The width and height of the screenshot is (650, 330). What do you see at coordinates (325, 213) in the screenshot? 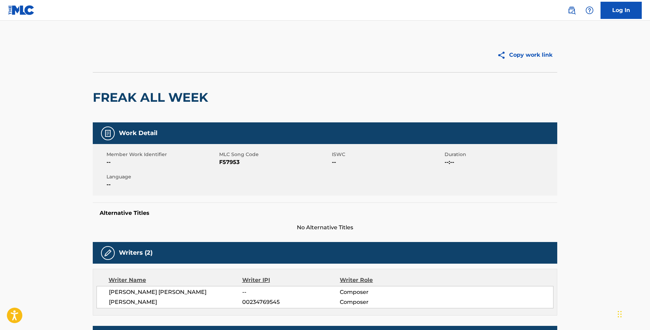
I see `h5: Alternative Titles` at bounding box center [325, 213].